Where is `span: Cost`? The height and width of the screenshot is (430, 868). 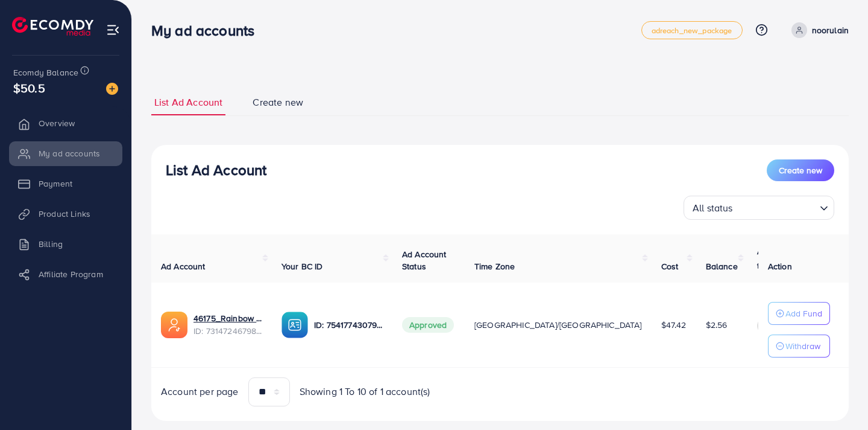 span: Cost is located at coordinates (670, 266).